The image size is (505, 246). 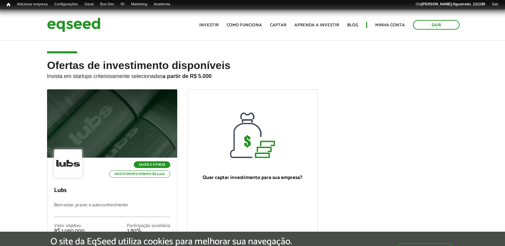 What do you see at coordinates (112, 210) in the screenshot?
I see `p: Bem-estar, prazer e autoconhecimento` at bounding box center [112, 210].